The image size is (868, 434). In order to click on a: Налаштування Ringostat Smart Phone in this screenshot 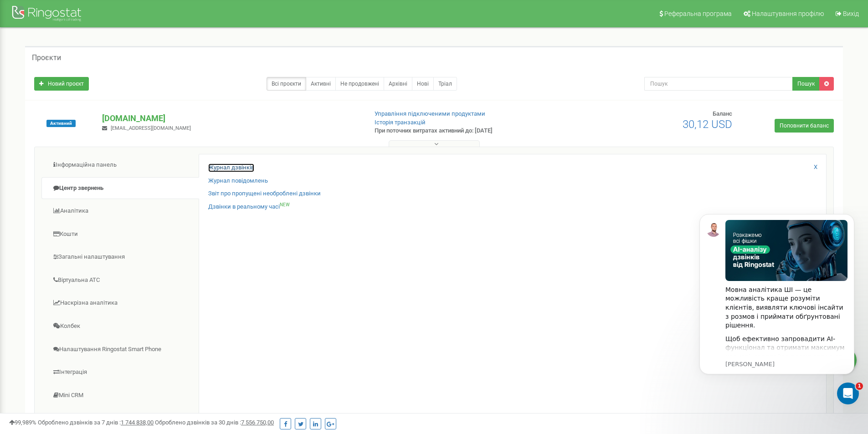, I will do `click(120, 349)`.